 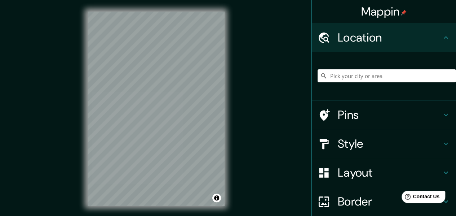 I want to click on canvas: Map, so click(x=156, y=109).